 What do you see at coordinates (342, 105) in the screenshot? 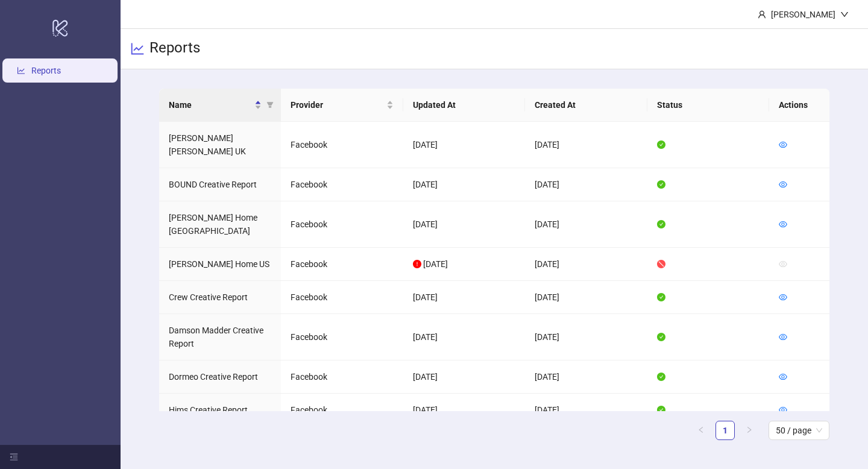
I see `th: Provider` at bounding box center [342, 105].